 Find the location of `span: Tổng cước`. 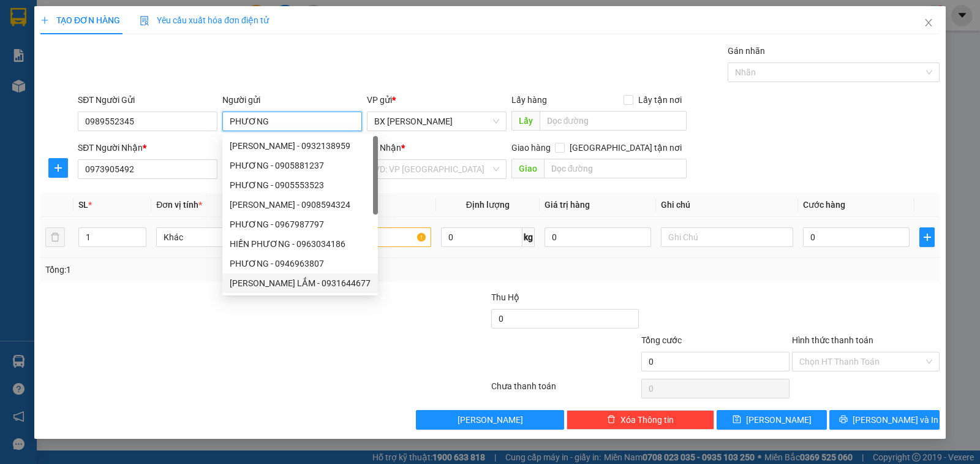

span: Tổng cước is located at coordinates (661, 340).